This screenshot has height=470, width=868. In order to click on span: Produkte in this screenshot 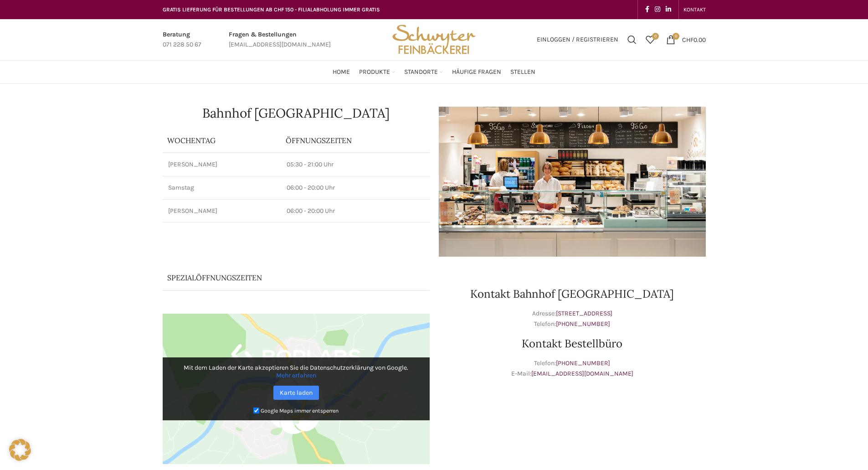, I will do `click(374, 72)`.